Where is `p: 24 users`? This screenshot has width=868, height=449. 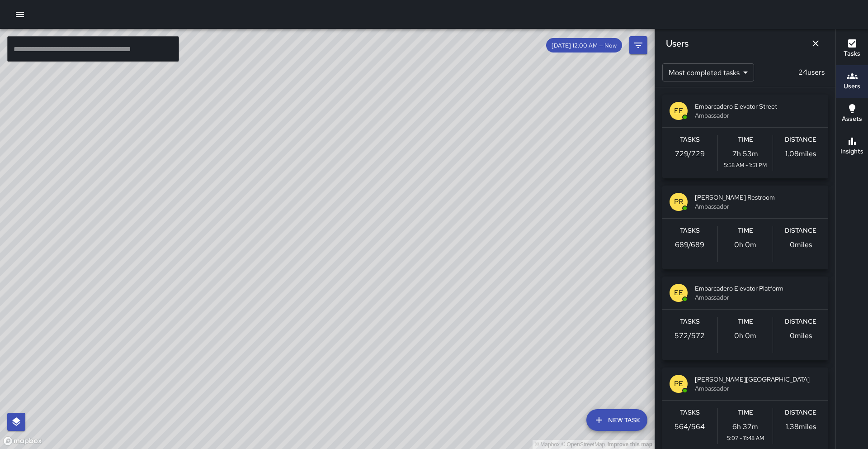
p: 24 users is located at coordinates (812, 72).